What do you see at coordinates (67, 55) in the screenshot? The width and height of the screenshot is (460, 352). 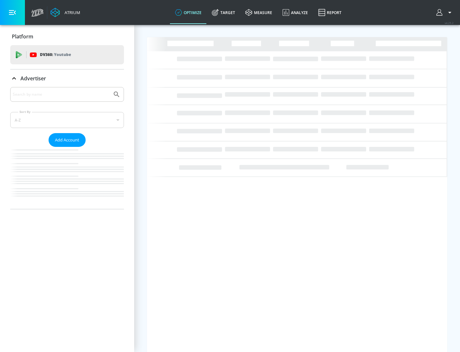 I see `div: DV360: Youtube` at bounding box center [67, 55].